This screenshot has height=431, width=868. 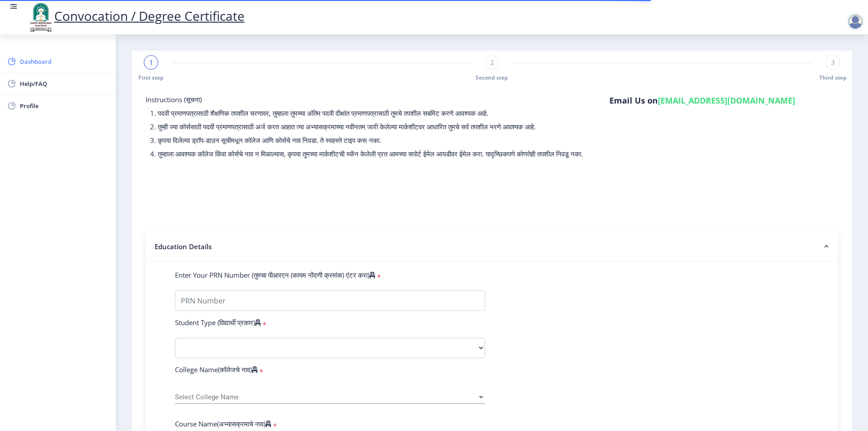 I want to click on img: logo, so click(x=41, y=18).